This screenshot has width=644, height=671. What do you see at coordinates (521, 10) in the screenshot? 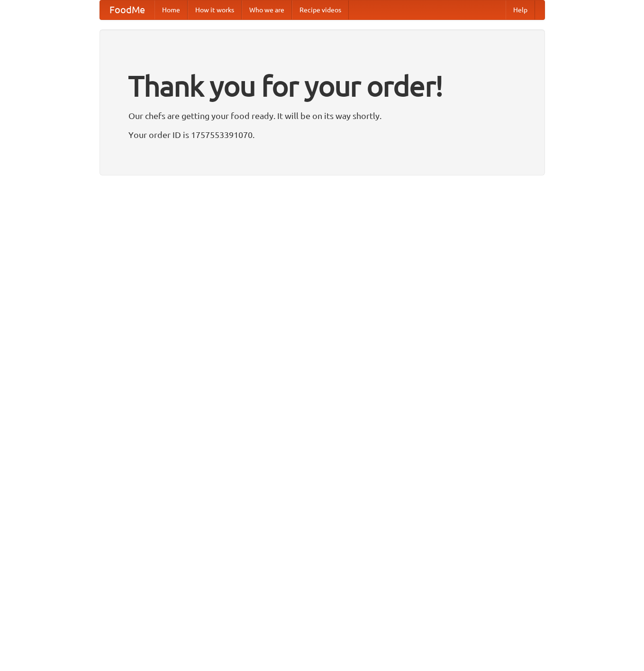
I see `a: Help` at bounding box center [521, 10].